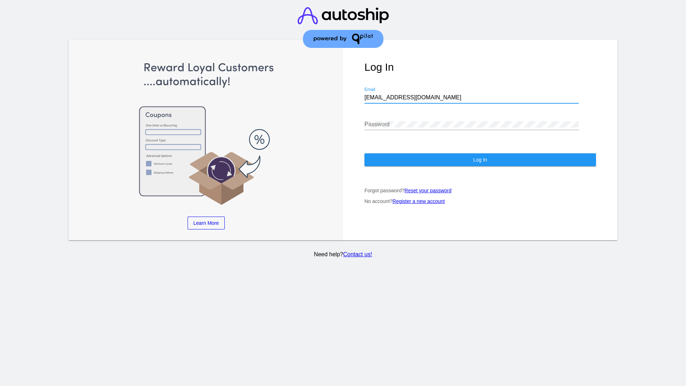  I want to click on img: Apply Coupons Automatically to Scheduled Orders with QPilot, so click(206, 133).